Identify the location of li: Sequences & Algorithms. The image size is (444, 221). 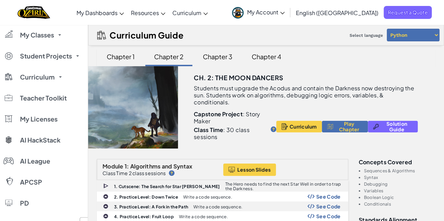
(399, 171).